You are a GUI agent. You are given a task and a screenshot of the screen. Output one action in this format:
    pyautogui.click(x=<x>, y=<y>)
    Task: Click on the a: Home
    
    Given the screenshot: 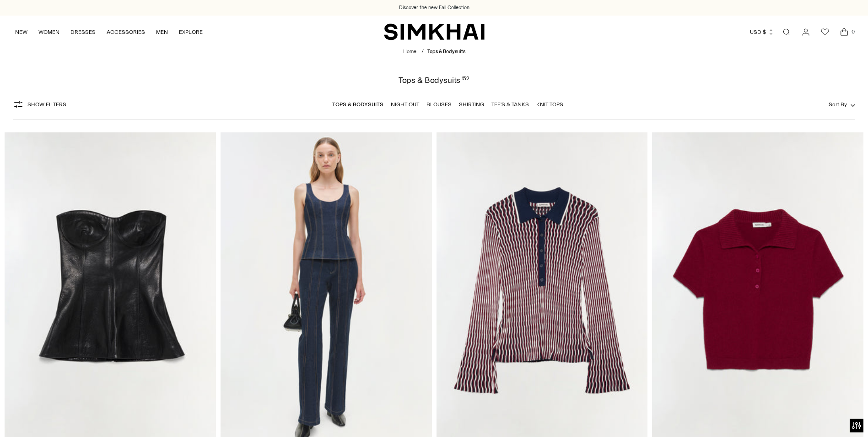 What is the action you would take?
    pyautogui.click(x=409, y=51)
    